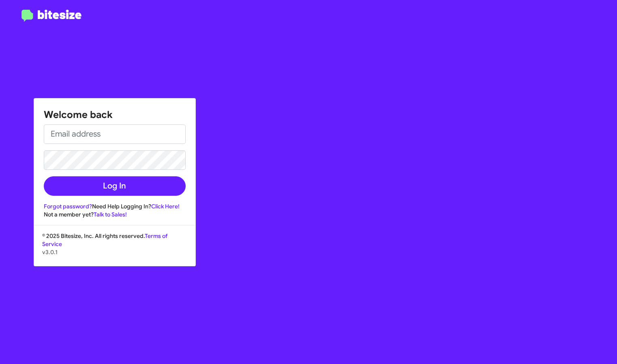  Describe the element at coordinates (166, 206) in the screenshot. I see `a: Click Here!` at that location.